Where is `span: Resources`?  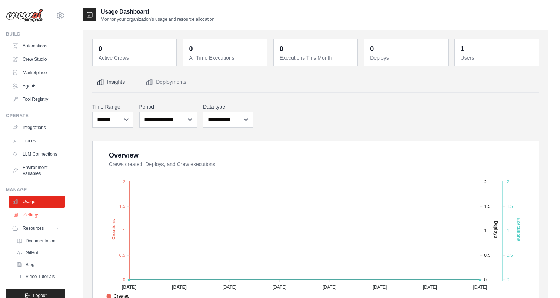 span: Resources is located at coordinates (33, 228).